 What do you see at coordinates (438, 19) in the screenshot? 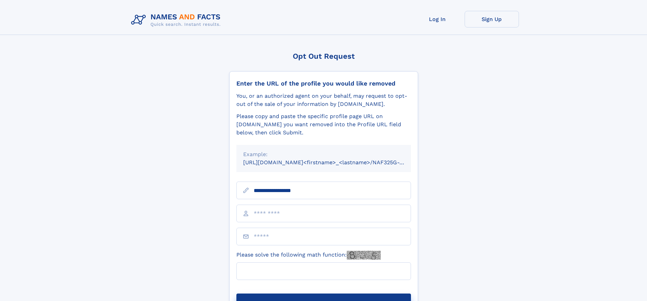
I see `a: Log In` at bounding box center [438, 19].